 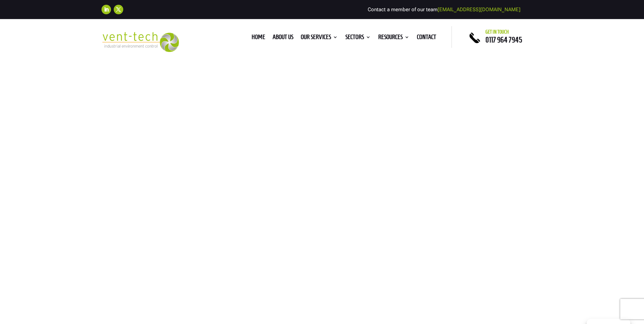 What do you see at coordinates (504, 40) in the screenshot?
I see `a: 0117 964 7945` at bounding box center [504, 40].